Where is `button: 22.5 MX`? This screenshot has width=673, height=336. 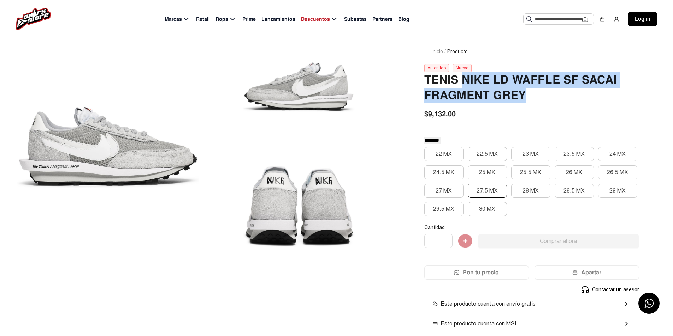 button: 22.5 MX is located at coordinates (487, 154).